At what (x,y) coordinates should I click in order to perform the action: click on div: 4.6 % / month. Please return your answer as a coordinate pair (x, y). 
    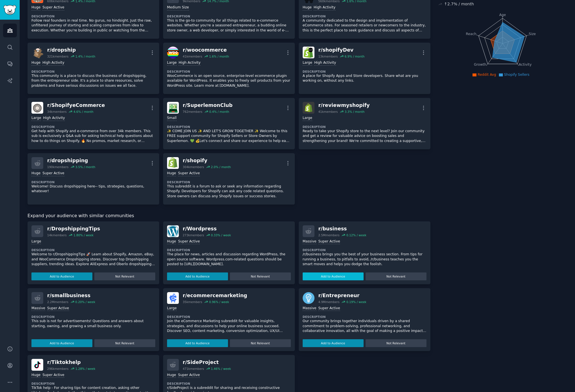
    Looking at the image, I should click on (83, 112).